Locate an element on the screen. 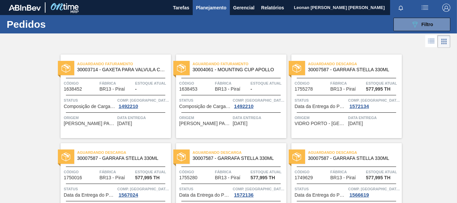 The width and height of the screenshot is (457, 203). span: 30004061 - MOUNTING CUP APOLLO is located at coordinates (237, 70).